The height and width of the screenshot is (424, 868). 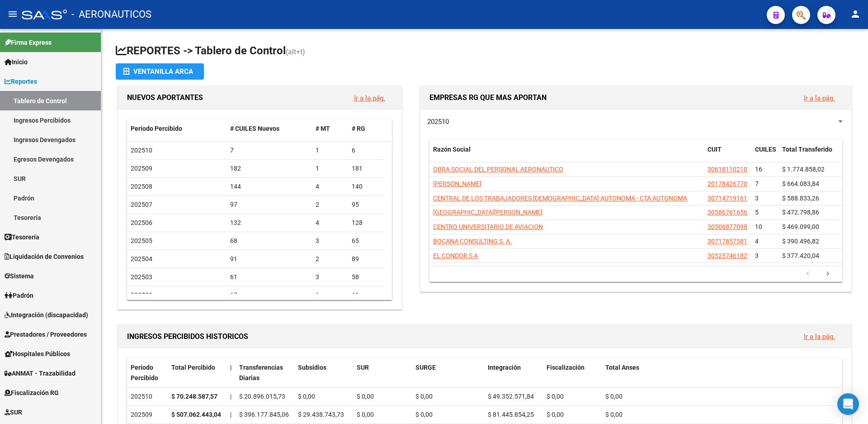 I want to click on span: Reportes, so click(x=21, y=82).